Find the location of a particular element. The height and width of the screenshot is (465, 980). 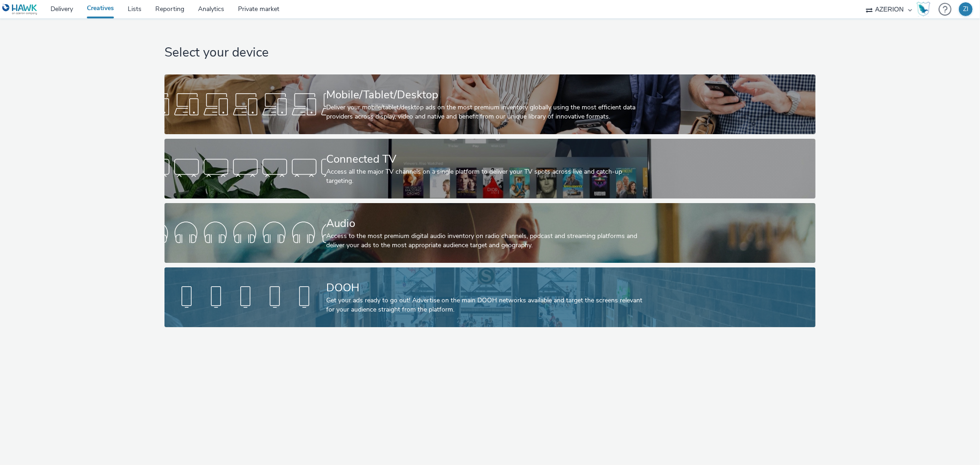

div: ZI is located at coordinates (965, 9).